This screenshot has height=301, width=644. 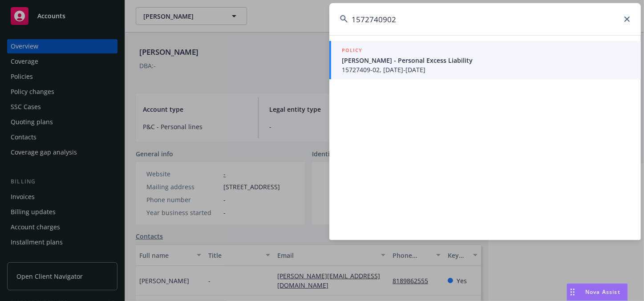 What do you see at coordinates (597, 292) in the screenshot?
I see `button: Nova Assist` at bounding box center [597, 292].